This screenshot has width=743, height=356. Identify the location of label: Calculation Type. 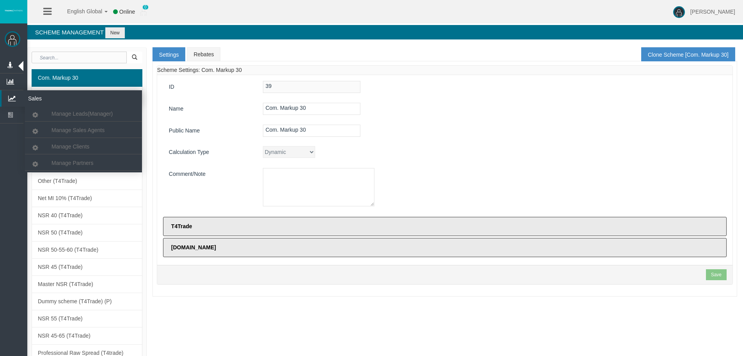
(210, 152).